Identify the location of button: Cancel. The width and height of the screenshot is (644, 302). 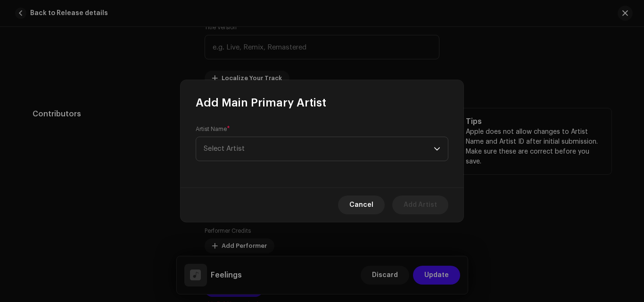
(361, 205).